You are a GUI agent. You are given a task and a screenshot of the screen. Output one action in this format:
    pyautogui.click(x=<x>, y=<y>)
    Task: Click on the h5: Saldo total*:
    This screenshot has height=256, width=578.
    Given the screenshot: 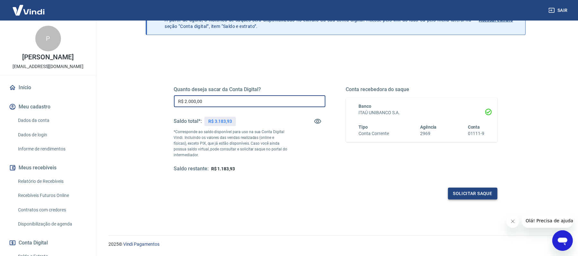 What is the action you would take?
    pyautogui.click(x=188, y=121)
    